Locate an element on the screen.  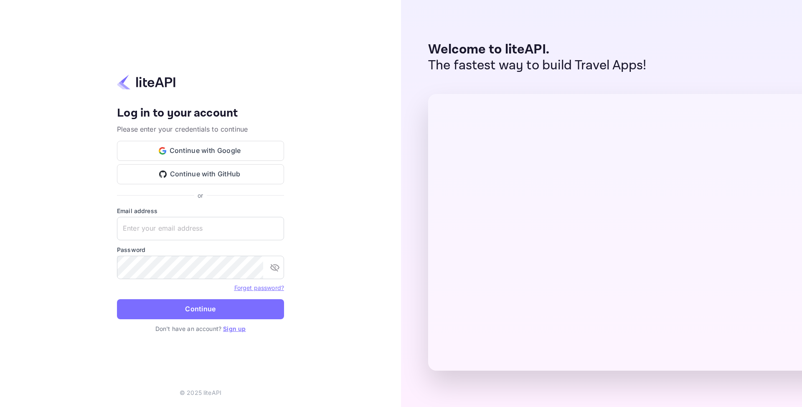
button: Continue with GitHub is located at coordinates (200, 174).